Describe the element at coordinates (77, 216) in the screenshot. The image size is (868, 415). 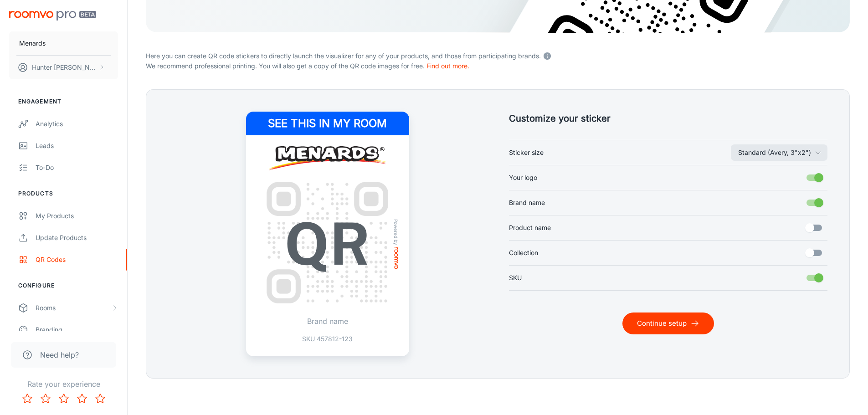
I see `div: My Products` at that location.